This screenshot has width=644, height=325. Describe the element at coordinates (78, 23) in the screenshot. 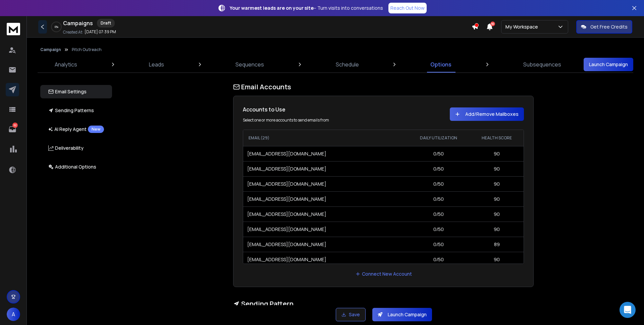

I see `h1: Campaigns` at that location.